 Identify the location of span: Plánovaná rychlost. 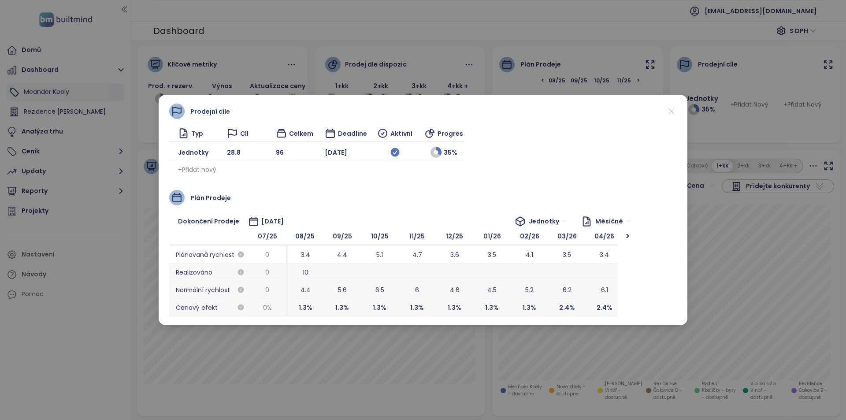
(209, 255).